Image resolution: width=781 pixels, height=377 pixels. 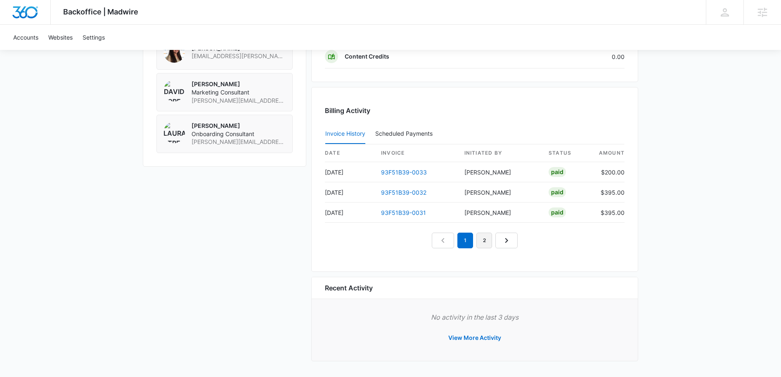 What do you see at coordinates (94, 37) in the screenshot?
I see `a: Settings` at bounding box center [94, 37].